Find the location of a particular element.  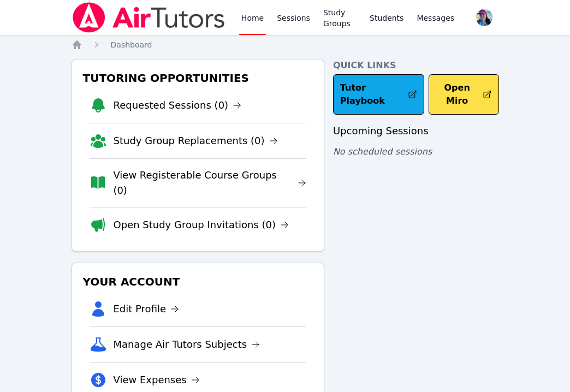

span: Messages is located at coordinates (435, 18).